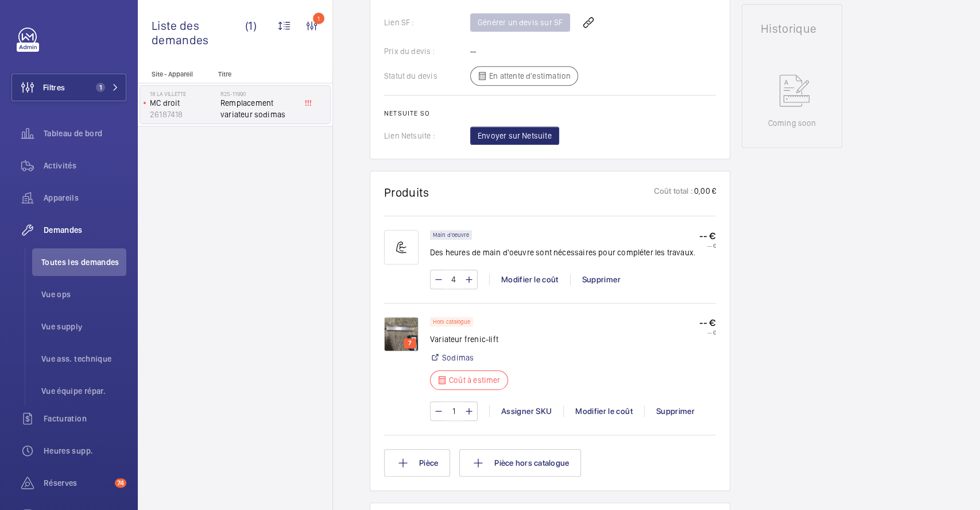 The width and height of the screenshot is (980, 510). Describe the element at coordinates (101, 87) in the screenshot. I see `span: 1` at that location.